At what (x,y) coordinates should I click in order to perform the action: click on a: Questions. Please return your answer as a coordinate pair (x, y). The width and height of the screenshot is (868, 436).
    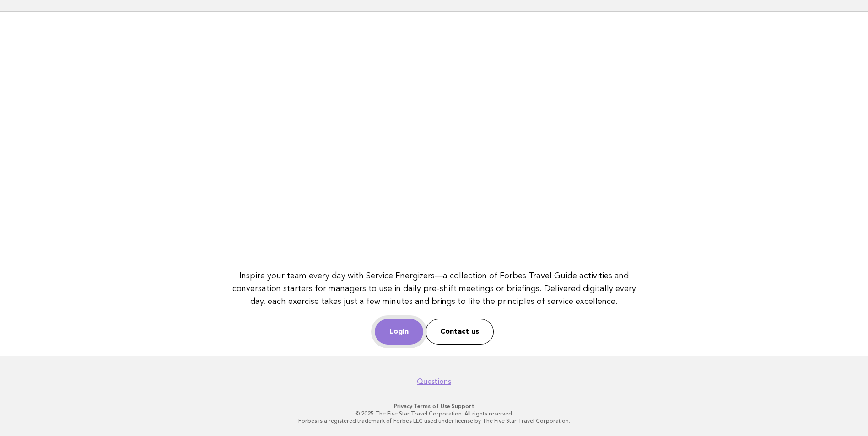
    Looking at the image, I should click on (434, 382).